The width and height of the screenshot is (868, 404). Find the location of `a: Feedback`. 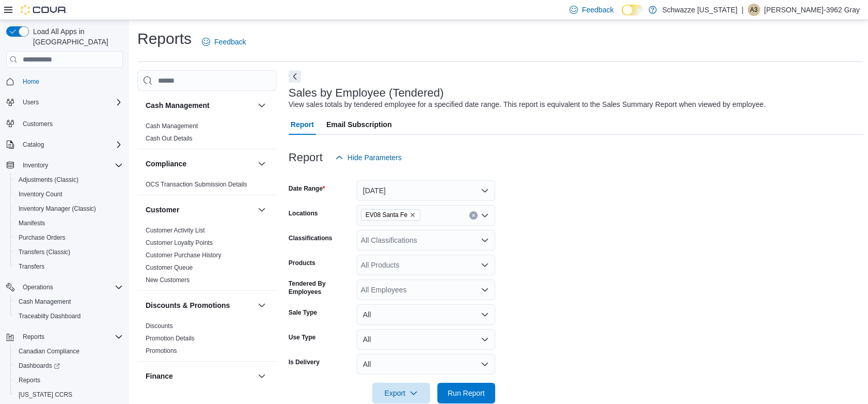

a: Feedback is located at coordinates (224, 42).